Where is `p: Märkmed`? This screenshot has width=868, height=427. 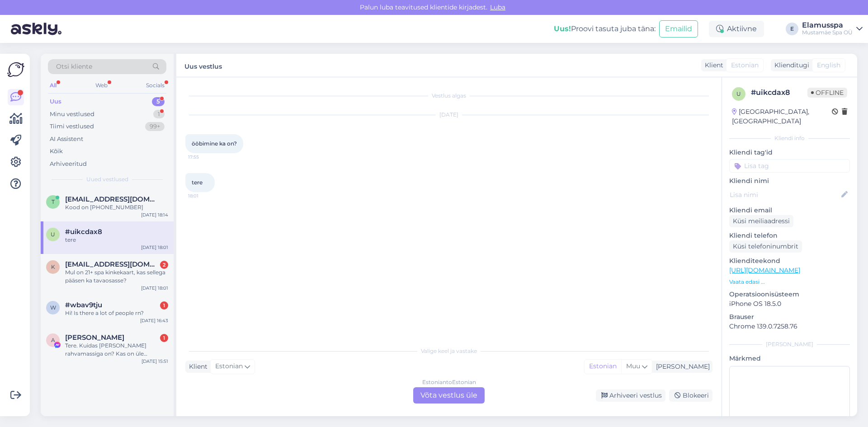
p: Märkmed is located at coordinates (789, 358).